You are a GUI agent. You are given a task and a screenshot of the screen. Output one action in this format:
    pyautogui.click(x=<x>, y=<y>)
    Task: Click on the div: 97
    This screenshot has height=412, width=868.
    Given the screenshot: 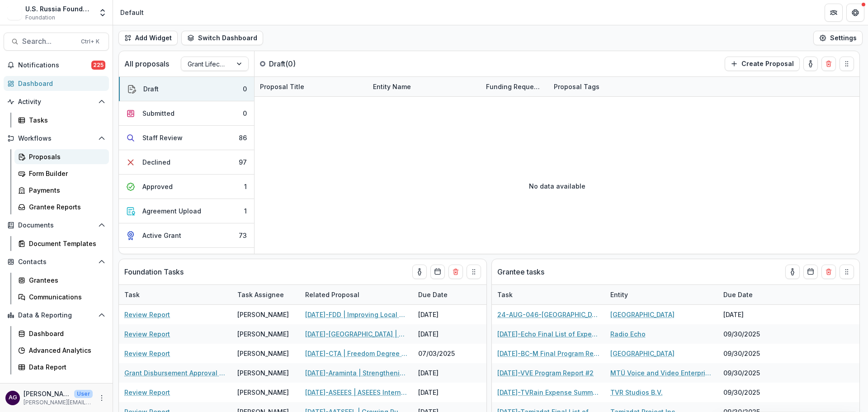 What is the action you would take?
    pyautogui.click(x=243, y=161)
    